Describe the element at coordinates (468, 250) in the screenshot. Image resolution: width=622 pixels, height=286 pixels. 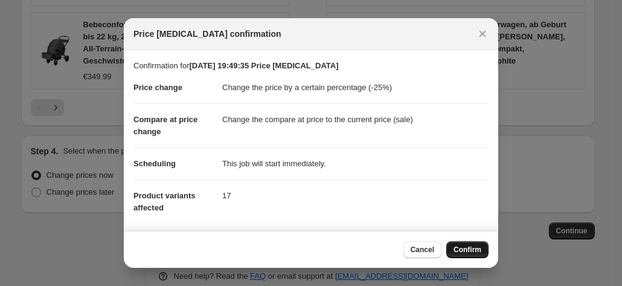
I see `button: Confirm` at that location.